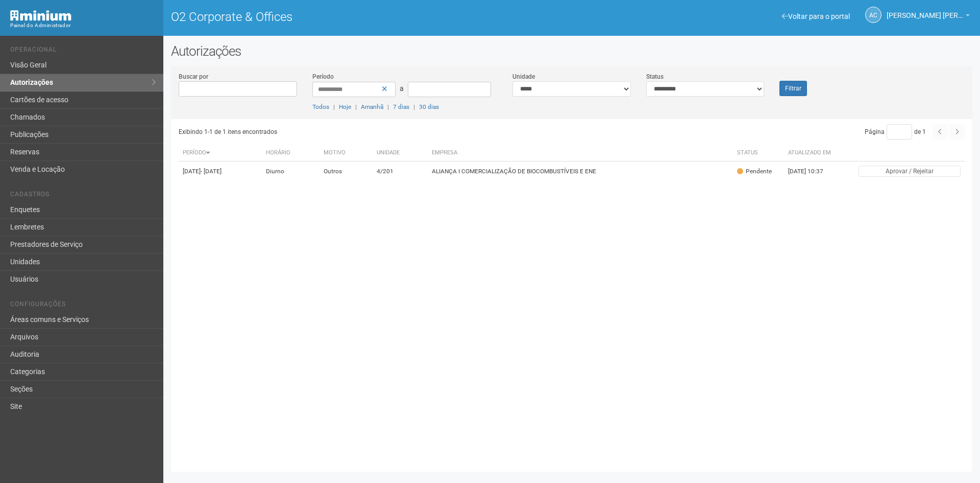  Describe the element at coordinates (925, 10) in the screenshot. I see `span: Ana Carla de Carvalho Silva` at that location.